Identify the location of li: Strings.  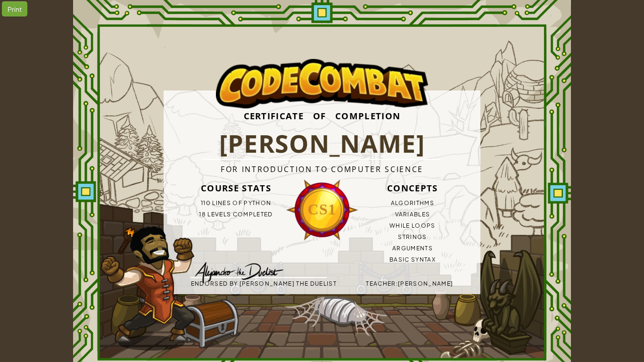
(413, 237).